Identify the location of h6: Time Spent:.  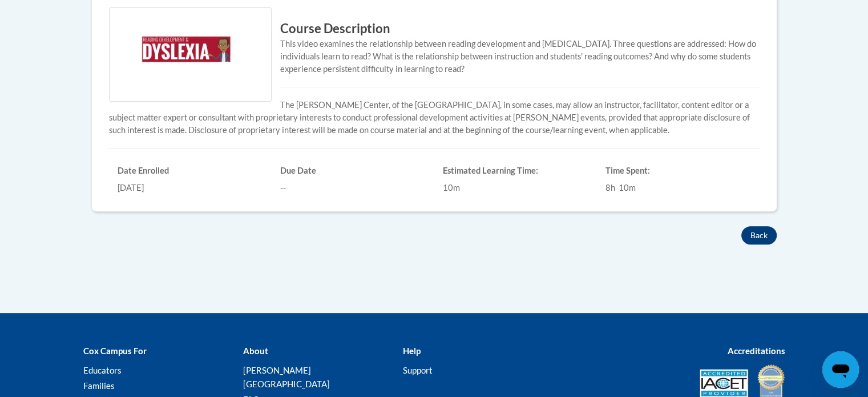
(678, 171).